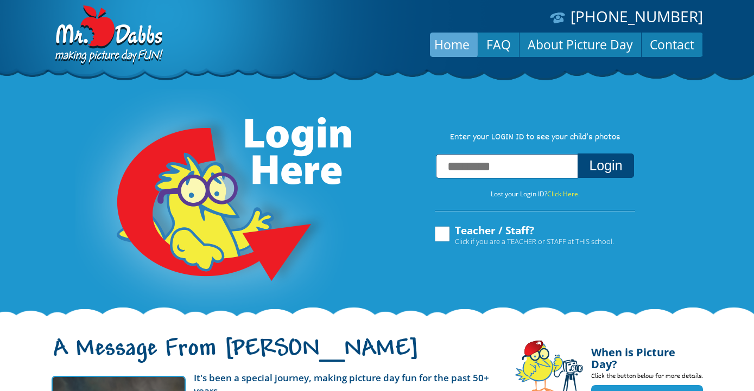 The width and height of the screenshot is (754, 391). Describe the element at coordinates (535, 194) in the screenshot. I see `p: Lost your Login ID?` at that location.